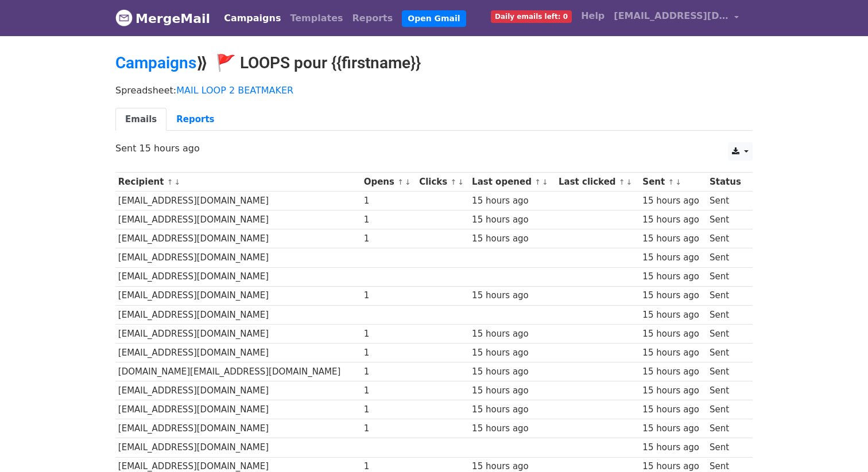 The image size is (868, 472). What do you see at coordinates (238, 182) in the screenshot?
I see `th: Recipient` at bounding box center [238, 182].